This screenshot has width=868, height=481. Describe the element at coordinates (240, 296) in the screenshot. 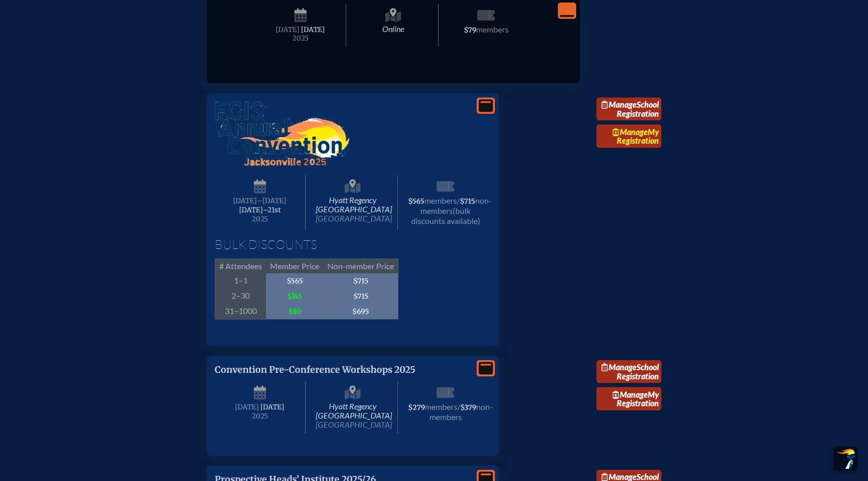

I see `span: 2–30` at that location.